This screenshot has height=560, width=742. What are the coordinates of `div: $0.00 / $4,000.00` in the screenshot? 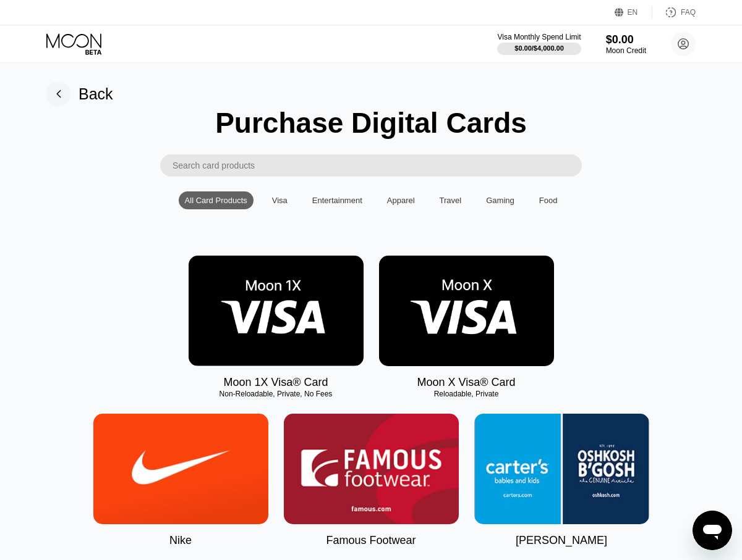 It's located at (539, 48).